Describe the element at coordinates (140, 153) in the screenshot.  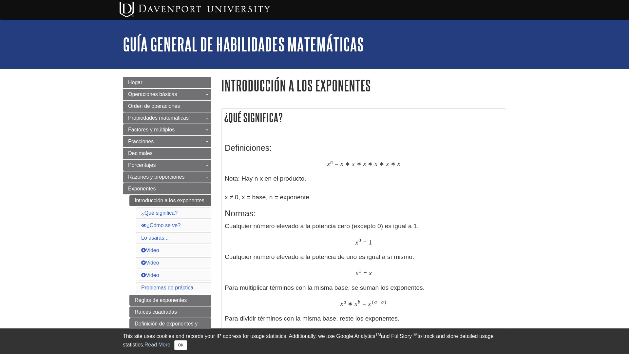
I see `span: Decimales` at that location.